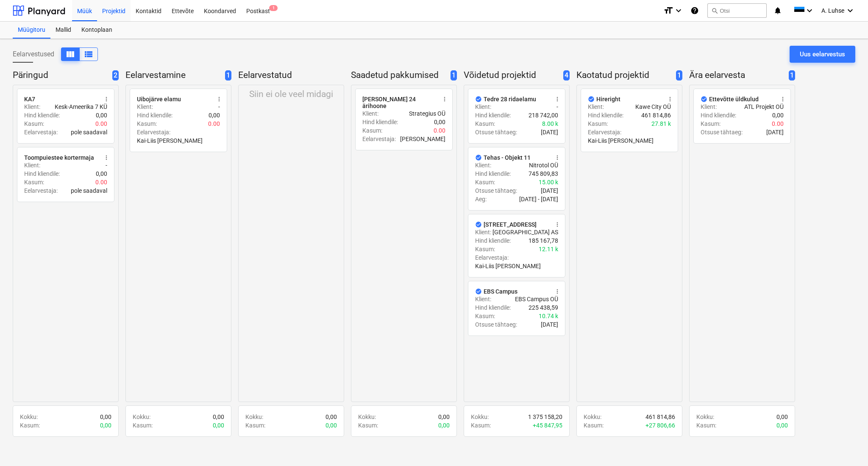 The image size is (868, 466). I want to click on p: 225 438,59, so click(544, 307).